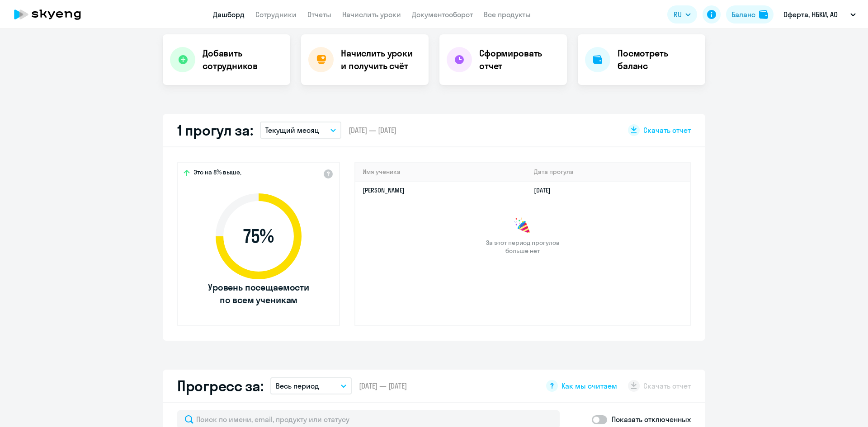 The width and height of the screenshot is (868, 427). Describe the element at coordinates (651, 419) in the screenshot. I see `p: Показать отключенных` at that location.